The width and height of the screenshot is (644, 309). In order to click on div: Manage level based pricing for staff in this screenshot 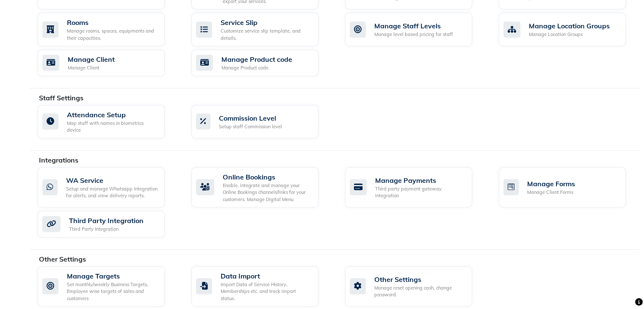, I will do `click(414, 34)`.